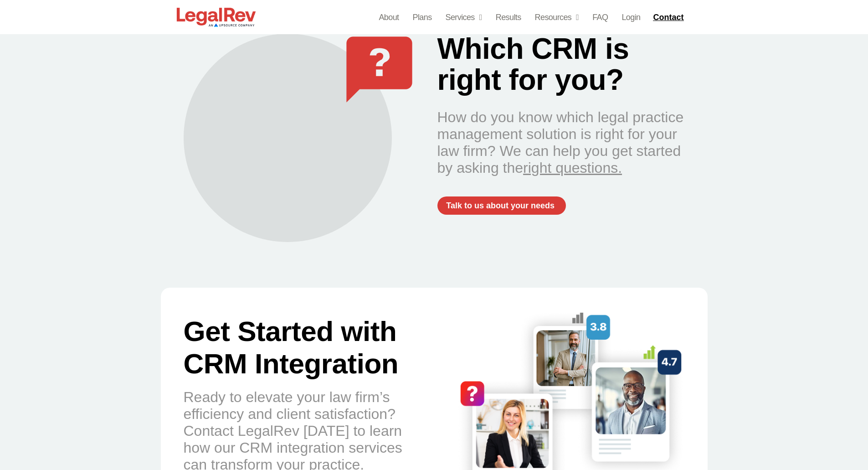 The image size is (868, 470). I want to click on nav: Menu, so click(509, 18).